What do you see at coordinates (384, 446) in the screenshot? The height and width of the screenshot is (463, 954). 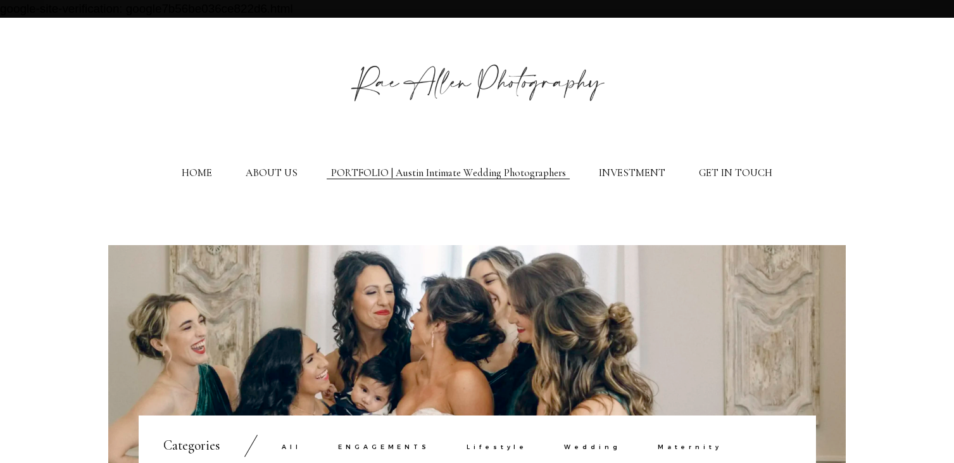 I see `a: ENGAGEMENTS` at bounding box center [384, 446].